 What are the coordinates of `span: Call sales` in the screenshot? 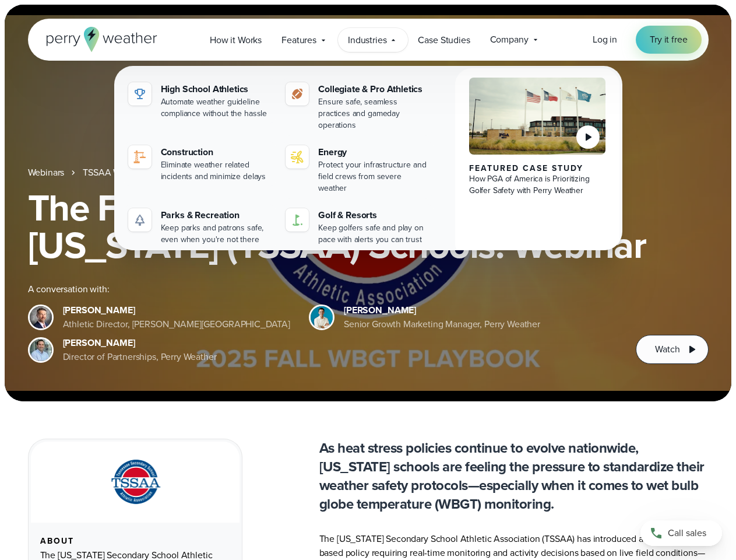 It's located at (687, 533).